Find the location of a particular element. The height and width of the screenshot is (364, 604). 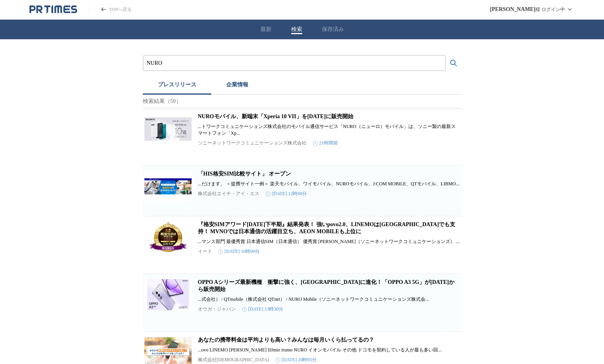

p: オウガ・ジャパン is located at coordinates (216, 309).